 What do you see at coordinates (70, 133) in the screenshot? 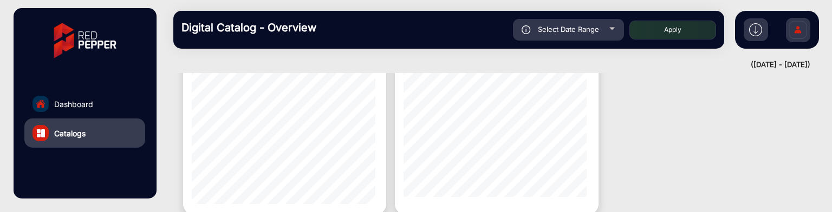
I see `span: Catalogs` at bounding box center [70, 133].